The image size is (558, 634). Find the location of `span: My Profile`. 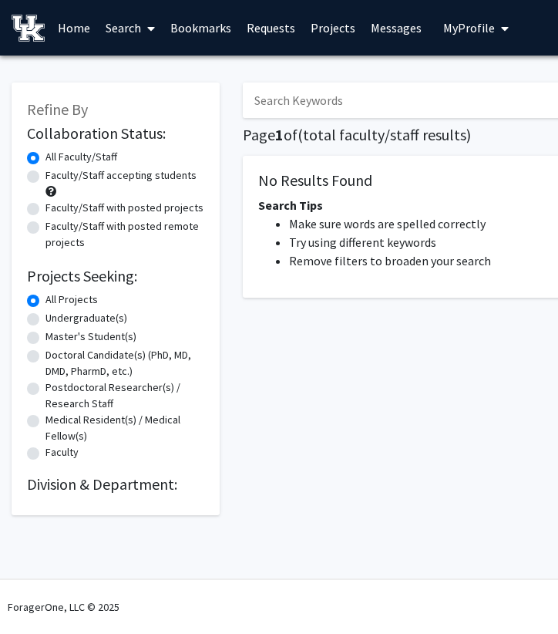

span: My Profile is located at coordinates (469, 28).